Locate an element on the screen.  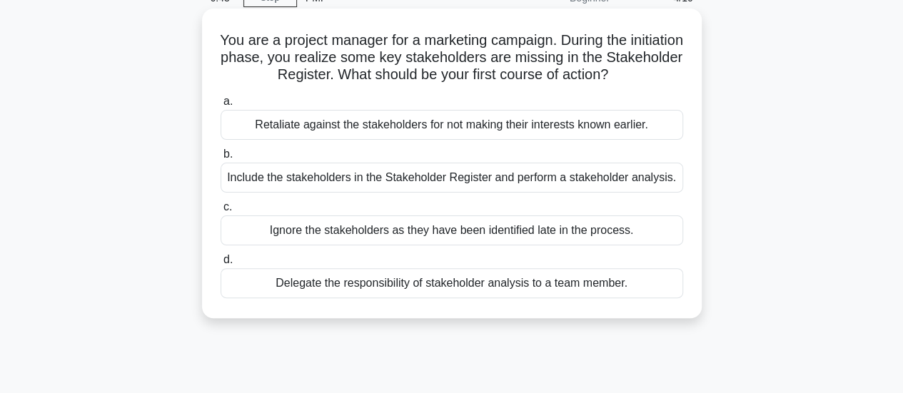
span: c. is located at coordinates (228, 206).